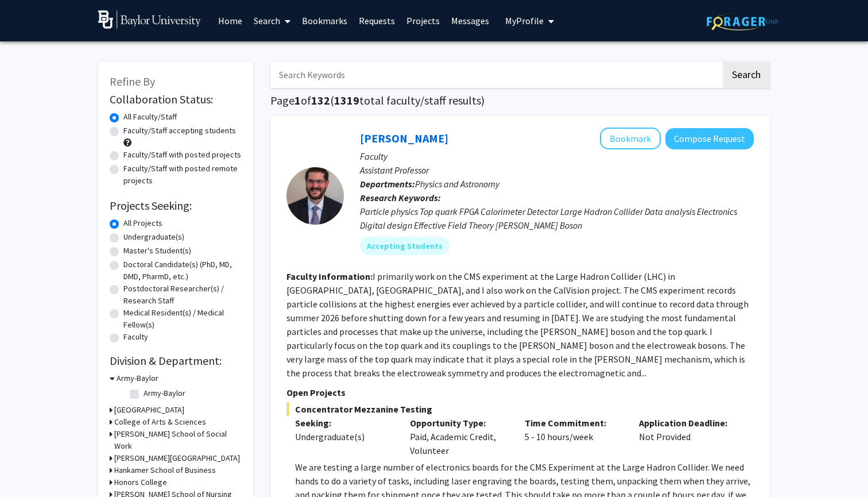  What do you see at coordinates (557, 218) in the screenshot?
I see `div: Particle physics Top quark FPGA Calorimeter Detector Large Hadron Collider Data analysis Electron...` at bounding box center [557, 218].